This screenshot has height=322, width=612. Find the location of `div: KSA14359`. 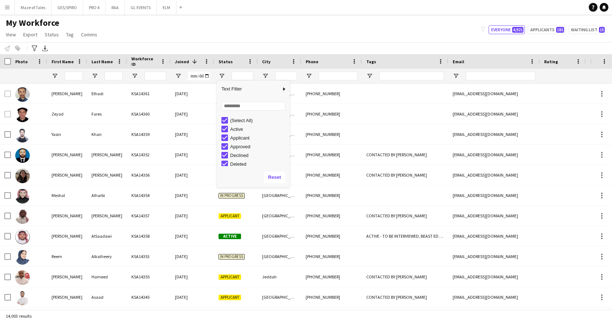

div: KSA14359 is located at coordinates (149, 134).